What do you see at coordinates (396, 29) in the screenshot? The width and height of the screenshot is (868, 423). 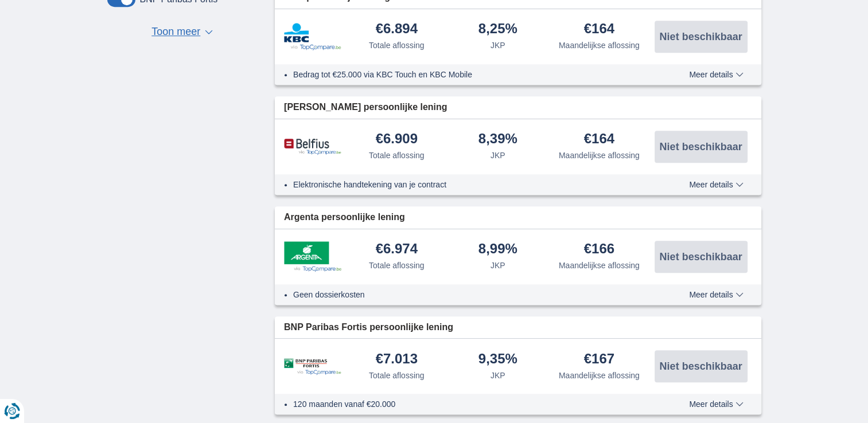 I see `div: €6.894` at bounding box center [396, 29].